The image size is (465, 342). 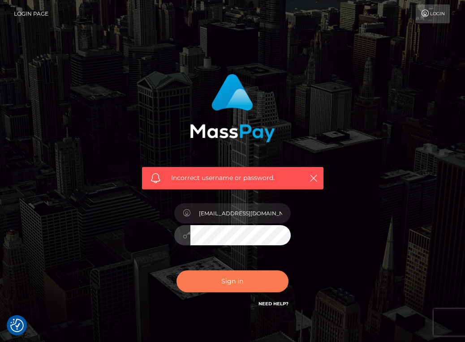 What do you see at coordinates (17, 326) in the screenshot?
I see `img: Revisit consent button` at bounding box center [17, 326].